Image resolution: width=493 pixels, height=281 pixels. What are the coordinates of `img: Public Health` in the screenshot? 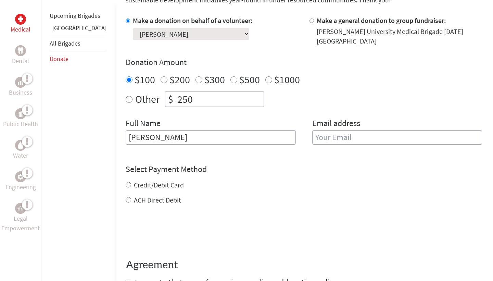 It's located at (21, 114).